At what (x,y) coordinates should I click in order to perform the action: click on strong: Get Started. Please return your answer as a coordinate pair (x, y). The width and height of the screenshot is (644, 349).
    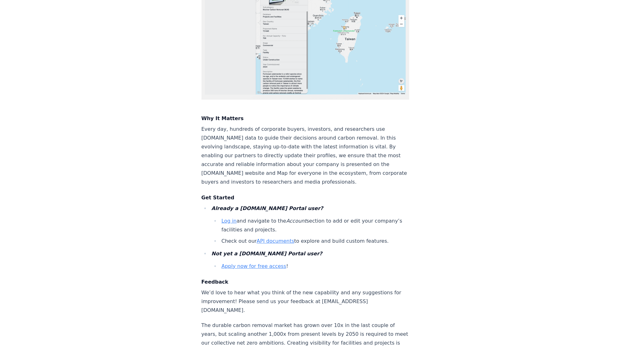
    Looking at the image, I should click on (218, 197).